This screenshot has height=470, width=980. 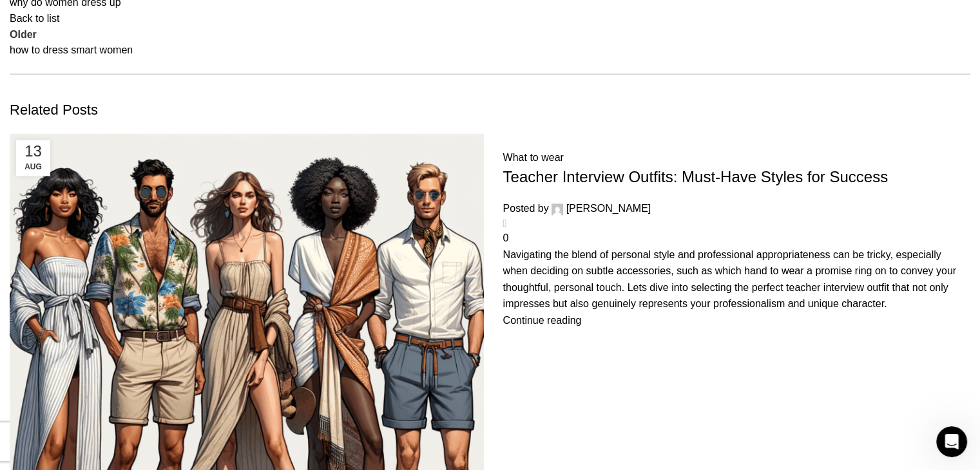 I want to click on a: Teacher Interview Outfits: Must-Have Styles for Success, so click(x=696, y=176).